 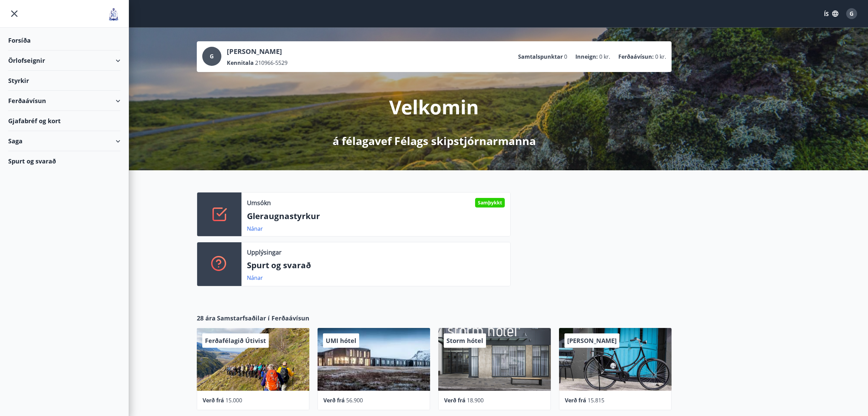 What do you see at coordinates (35, 121) in the screenshot?
I see `font: Gjafabréf og kort` at bounding box center [35, 121].